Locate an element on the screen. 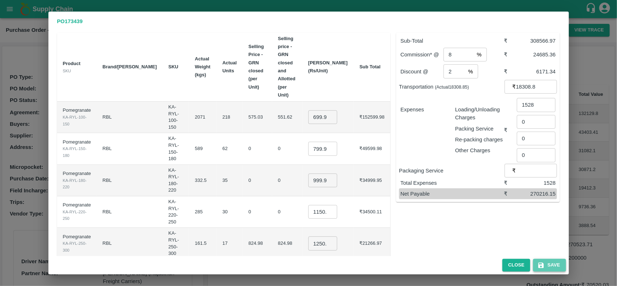 This screenshot has height=286, width=617. td: 589 is located at coordinates (203, 149).